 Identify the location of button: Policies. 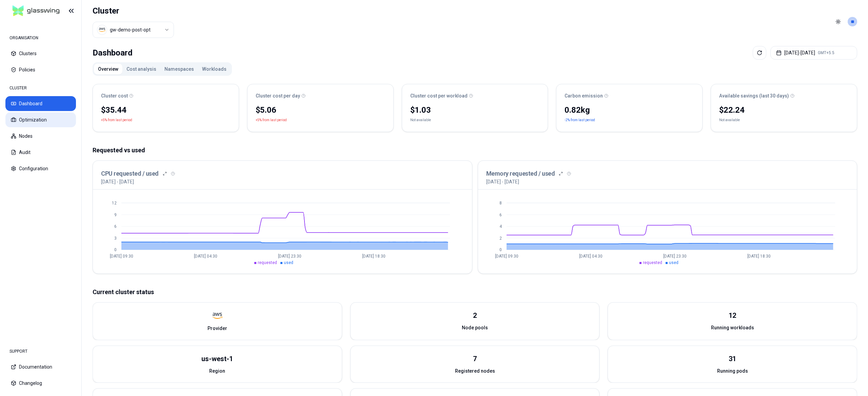
(41, 70).